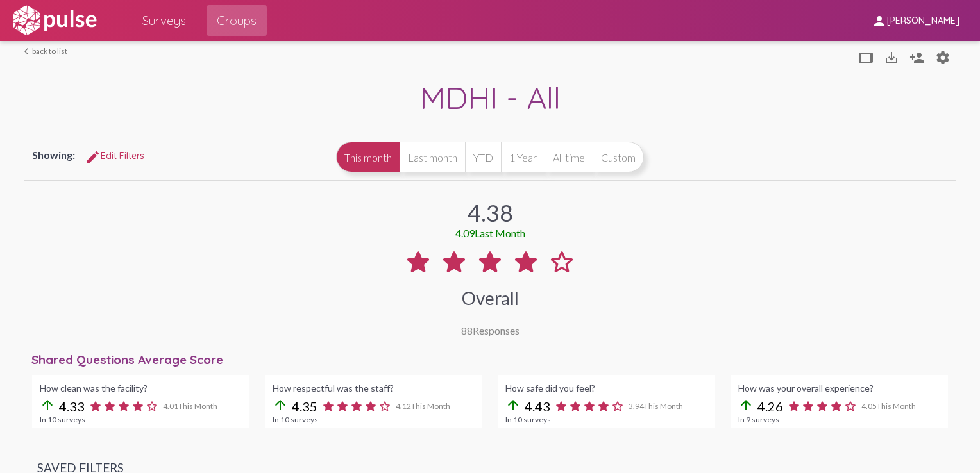  What do you see at coordinates (490, 233) in the screenshot?
I see `div: 4.09` at bounding box center [490, 233].